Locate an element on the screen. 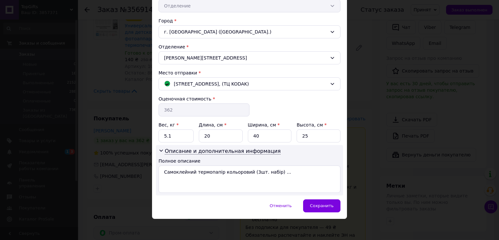  label: Оценочная стоимость is located at coordinates (185, 99).